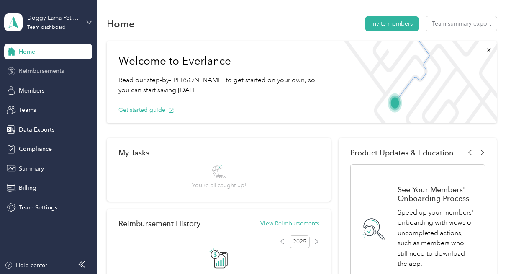 Image resolution: width=511 pixels, height=274 pixels. Describe the element at coordinates (46, 28) in the screenshot. I see `div: Team dashboard` at that location.